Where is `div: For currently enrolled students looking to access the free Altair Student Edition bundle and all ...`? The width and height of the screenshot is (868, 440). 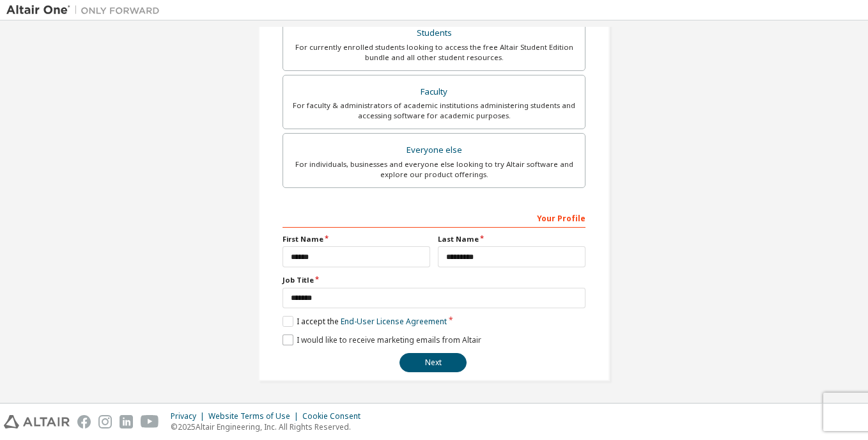 div: For currently enrolled students looking to access the free Altair Student Edition bundle and all ... is located at coordinates (434, 53).